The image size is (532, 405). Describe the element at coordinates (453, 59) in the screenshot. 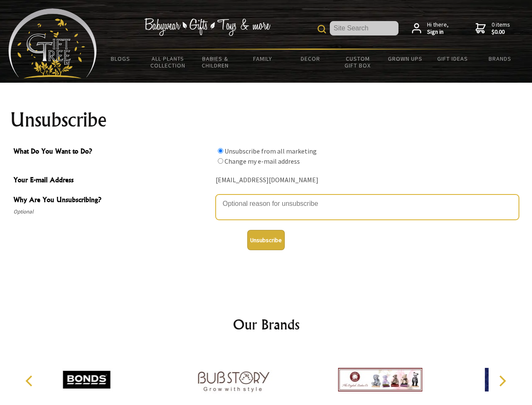

I see `a: Gift Ideas` at that location.